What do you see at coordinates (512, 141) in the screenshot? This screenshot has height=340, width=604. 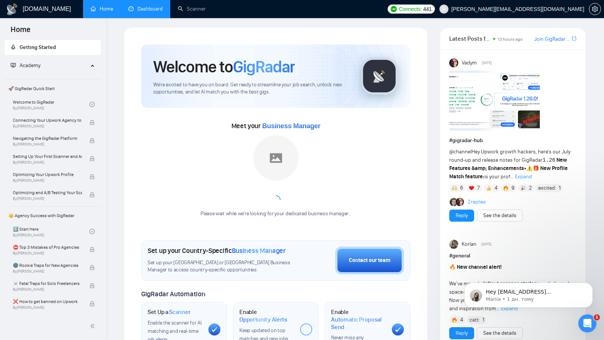 I see `h1: # gigradar-hub` at bounding box center [512, 141].